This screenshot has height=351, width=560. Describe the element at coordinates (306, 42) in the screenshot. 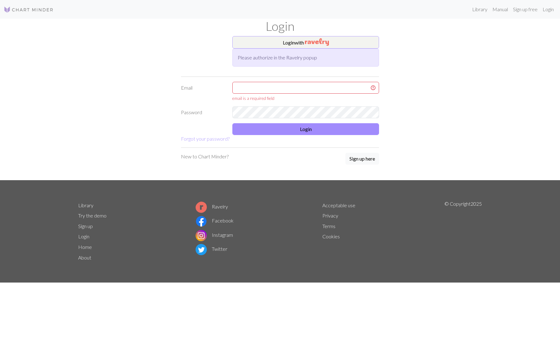

I see `button: Loginwith` at that location.